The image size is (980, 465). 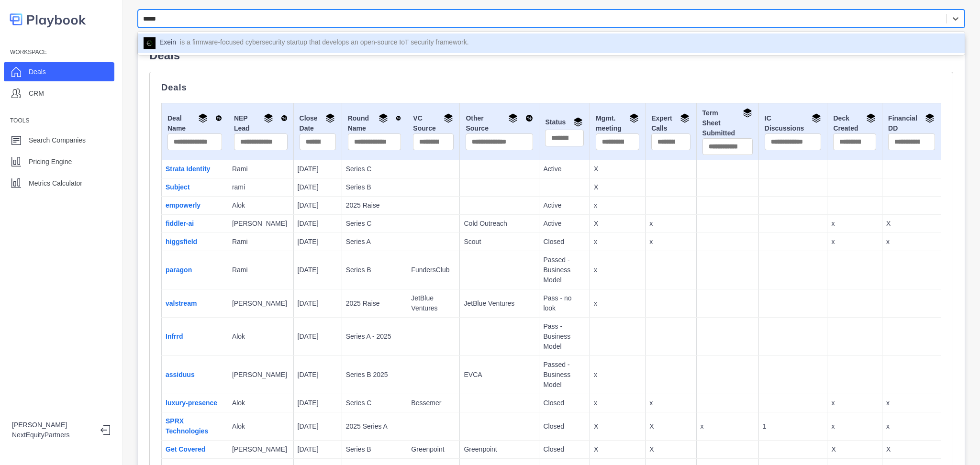 I want to click on p: Series A - 2025, so click(x=375, y=336).